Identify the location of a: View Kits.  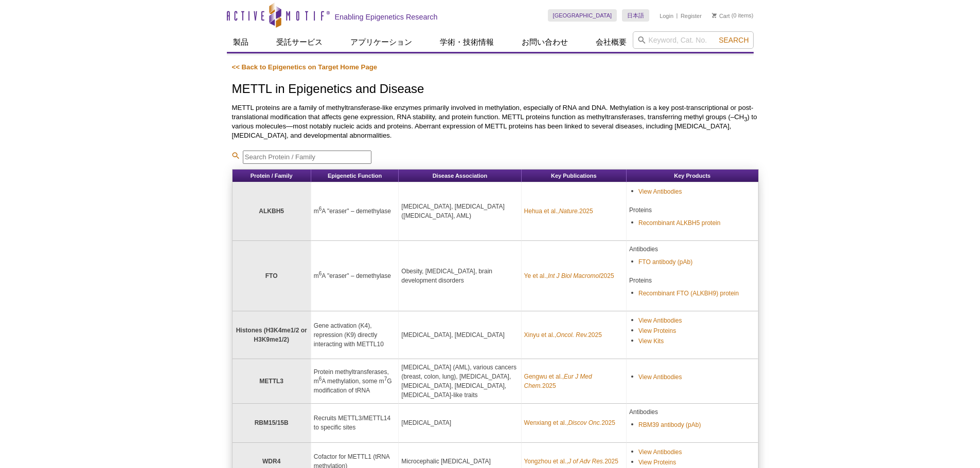
(650, 342).